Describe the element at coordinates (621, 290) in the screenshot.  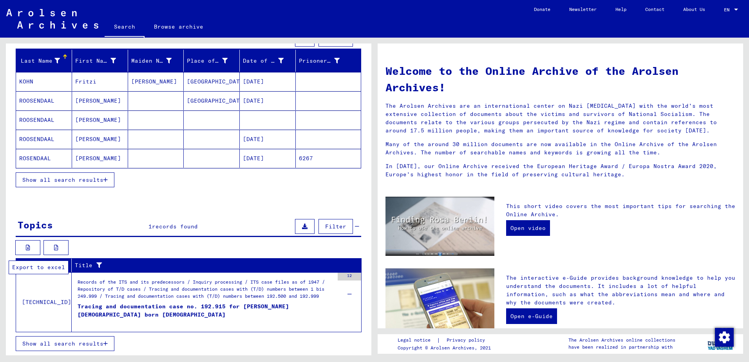
I see `p: The interactive e-Guide provides background knowledge to help you understand the documents. It in...` at that location.